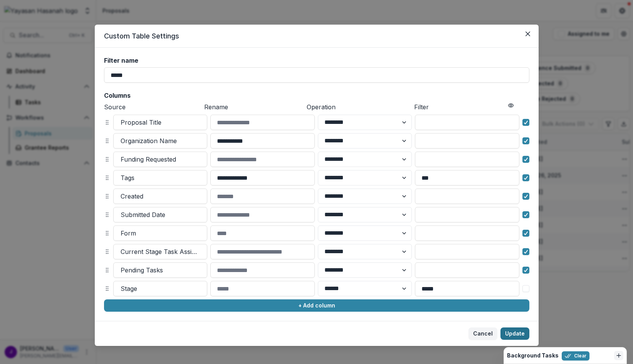 The image size is (633, 364). Describe the element at coordinates (533, 356) in the screenshot. I see `h2: Background Tasks` at that location.